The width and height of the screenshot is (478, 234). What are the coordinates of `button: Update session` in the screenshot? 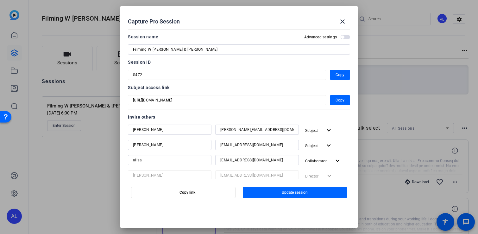 It's located at (295, 192).